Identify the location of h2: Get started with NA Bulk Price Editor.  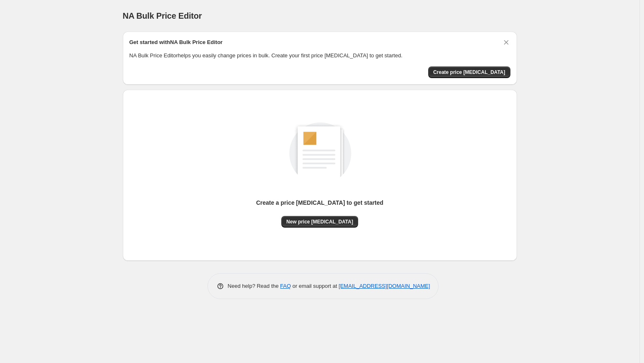
(176, 42).